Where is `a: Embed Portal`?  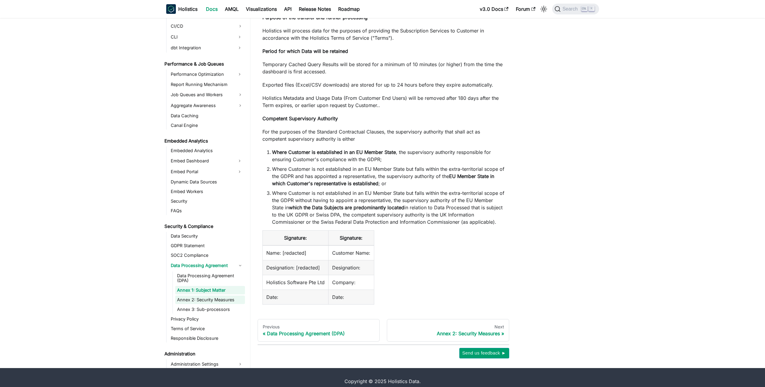 a: Embed Portal is located at coordinates (201, 172).